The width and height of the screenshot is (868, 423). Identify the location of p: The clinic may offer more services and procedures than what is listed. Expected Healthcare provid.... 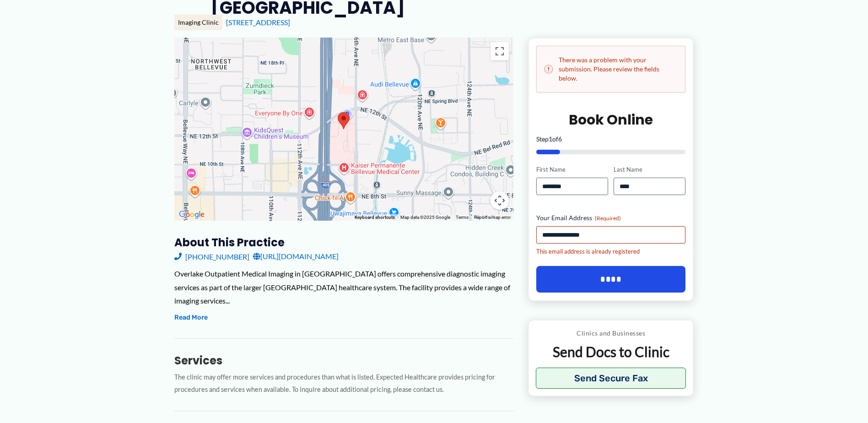
(343, 384).